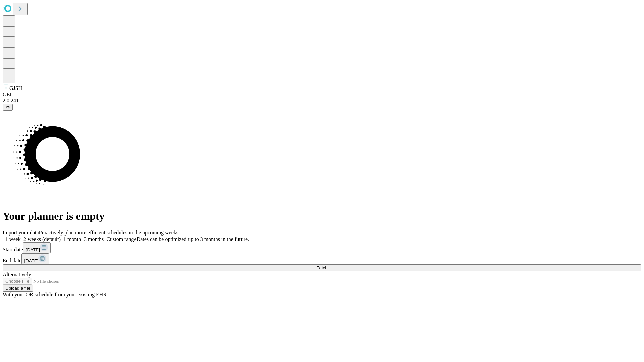  Describe the element at coordinates (93, 239) in the screenshot. I see `span: 3 months` at that location.